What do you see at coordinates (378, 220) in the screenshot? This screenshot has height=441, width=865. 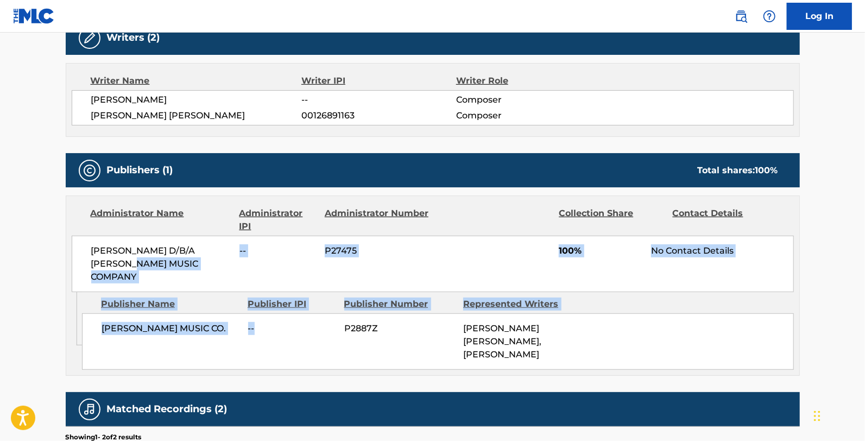 I see `div: Administrator Number` at bounding box center [378, 220].